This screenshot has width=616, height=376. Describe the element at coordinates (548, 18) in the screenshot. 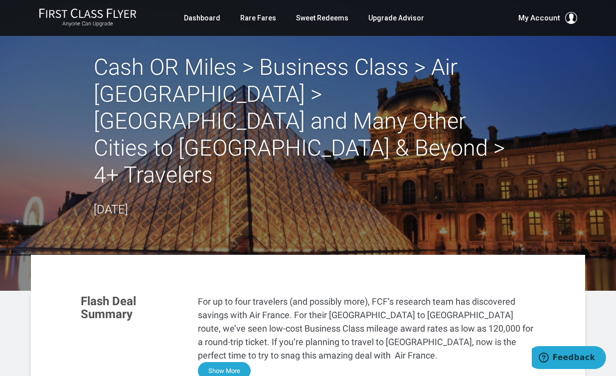

I see `button: My Account` at that location.